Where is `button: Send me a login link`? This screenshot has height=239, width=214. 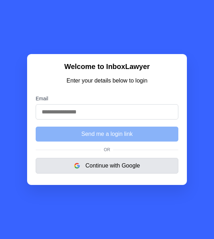 button: Send me a login link is located at coordinates (107, 134).